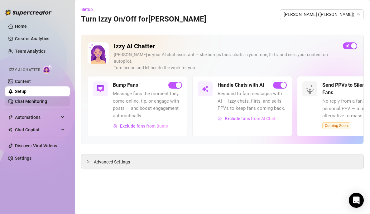 The height and width of the screenshot is (214, 370). Describe the element at coordinates (140, 126) in the screenshot. I see `button: Exclude fans from Bump` at that location.